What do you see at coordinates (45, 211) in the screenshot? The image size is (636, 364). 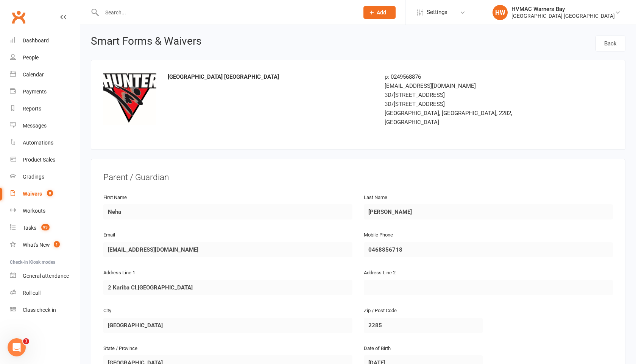 I see `a: Workouts` at bounding box center [45, 211].